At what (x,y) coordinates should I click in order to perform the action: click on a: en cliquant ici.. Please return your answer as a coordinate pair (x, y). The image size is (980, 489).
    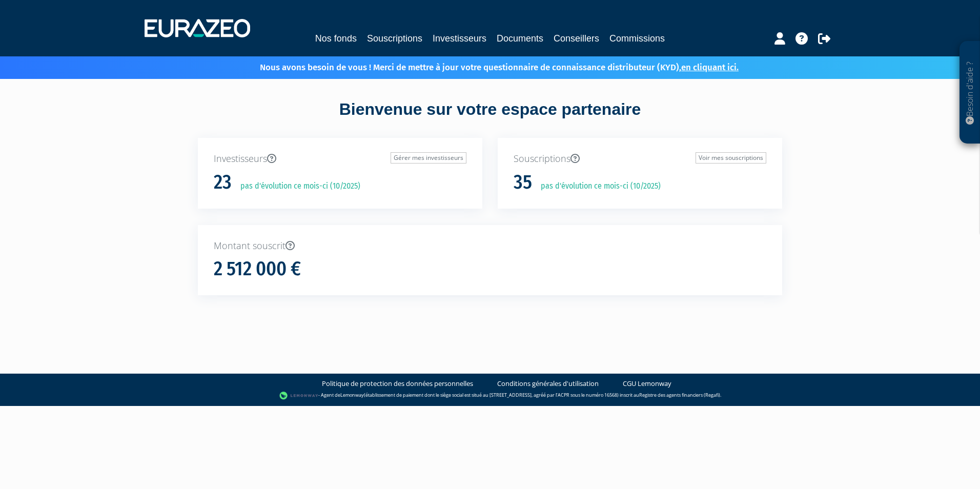
    Looking at the image, I should click on (710, 67).